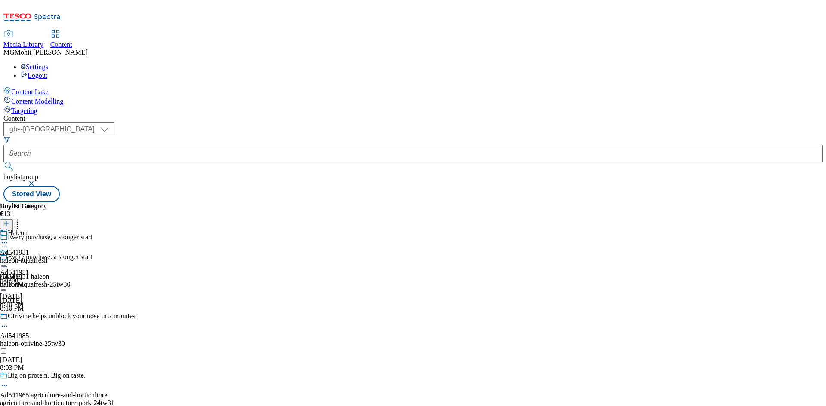 The width and height of the screenshot is (826, 406). Describe the element at coordinates (413, 119) in the screenshot. I see `div: Content` at that location.